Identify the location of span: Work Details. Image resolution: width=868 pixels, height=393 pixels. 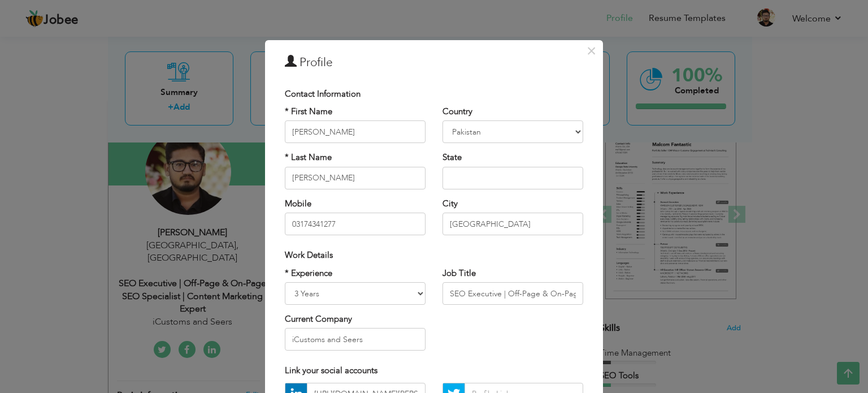
(308, 255).